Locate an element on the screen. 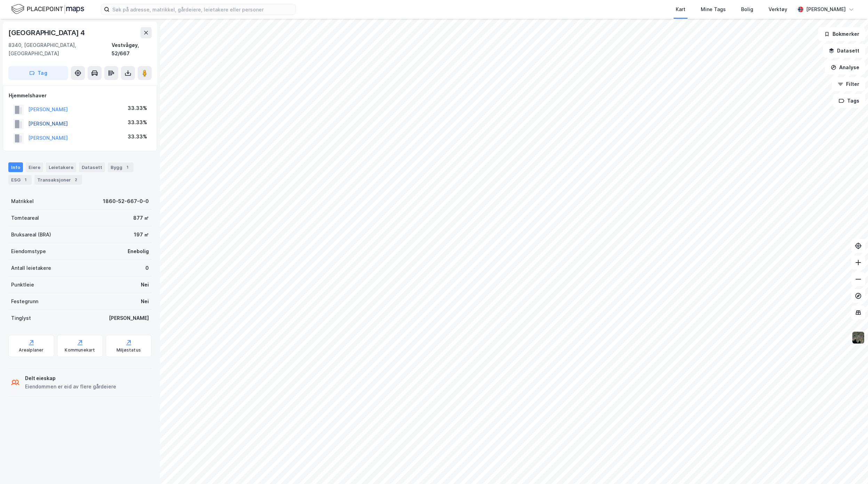  div: Transaksjoner is located at coordinates (58, 180).